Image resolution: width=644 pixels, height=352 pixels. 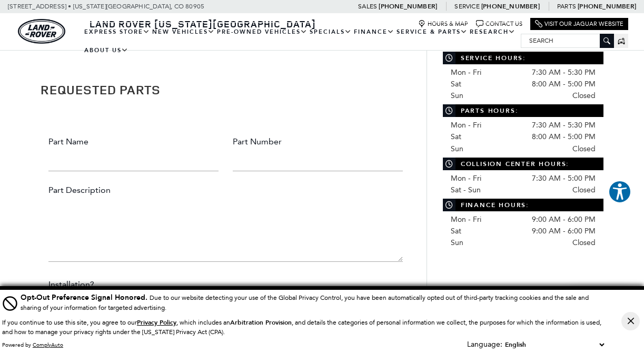 What do you see at coordinates (225, 89) in the screenshot?
I see `h2: Requested Parts` at bounding box center [225, 89].